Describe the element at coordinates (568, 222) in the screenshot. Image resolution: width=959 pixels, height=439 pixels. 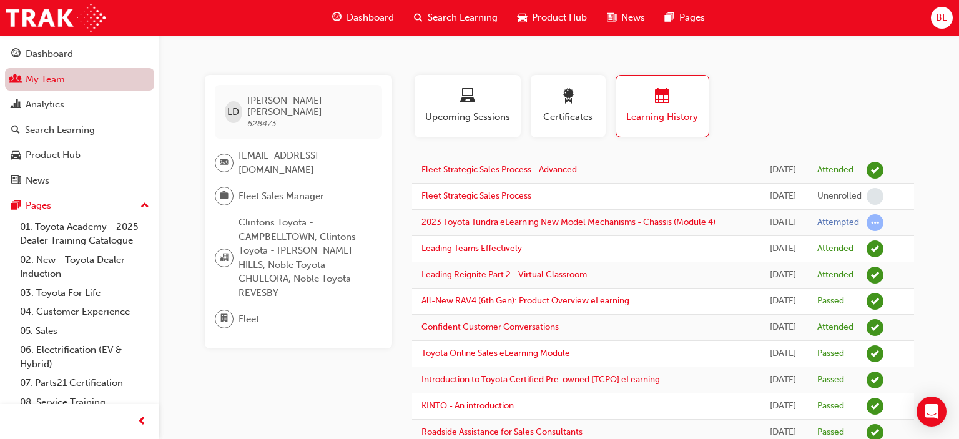
I see `a: 2023 Toyota Tundra eLearning New Model Mechanisms - Chassis (Module 4)` at that location.